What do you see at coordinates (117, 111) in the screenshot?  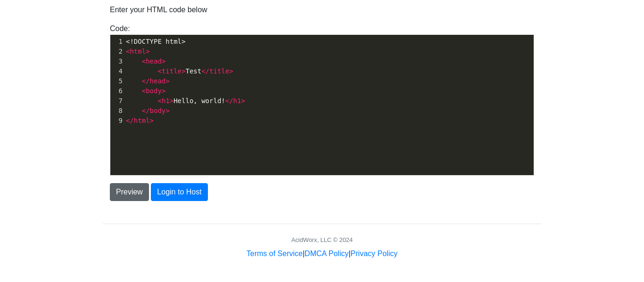 I see `div: 8` at bounding box center [117, 111].